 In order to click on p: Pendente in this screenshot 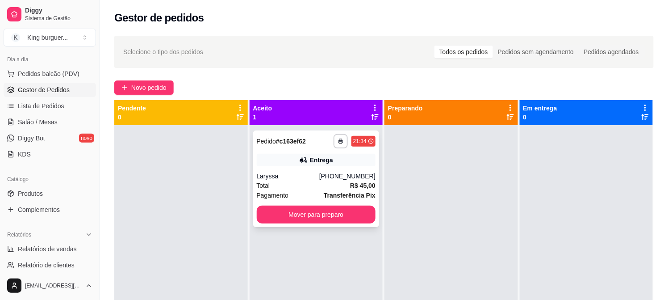, I will do `click(132, 108)`.